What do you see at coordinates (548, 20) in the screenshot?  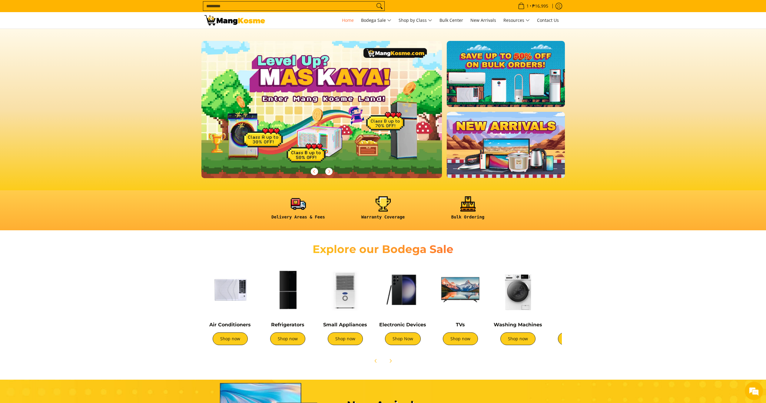 I see `a: Contact Us` at bounding box center [548, 20].